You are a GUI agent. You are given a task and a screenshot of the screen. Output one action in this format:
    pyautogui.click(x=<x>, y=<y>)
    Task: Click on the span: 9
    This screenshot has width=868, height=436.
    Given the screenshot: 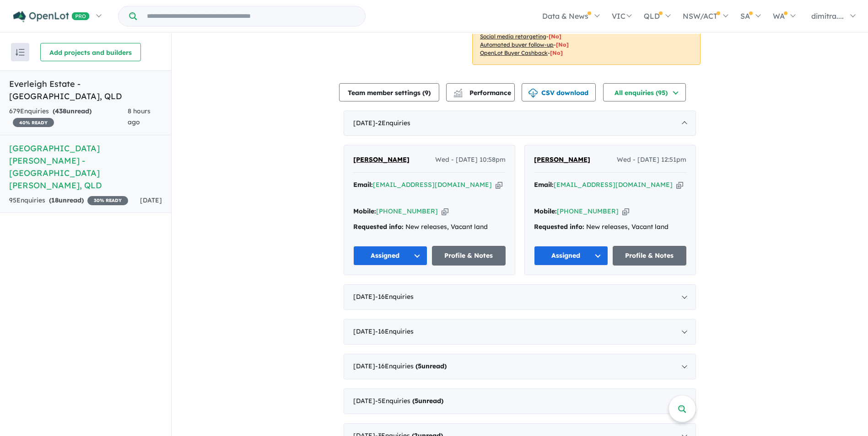 What is the action you would take?
    pyautogui.click(x=426, y=93)
    